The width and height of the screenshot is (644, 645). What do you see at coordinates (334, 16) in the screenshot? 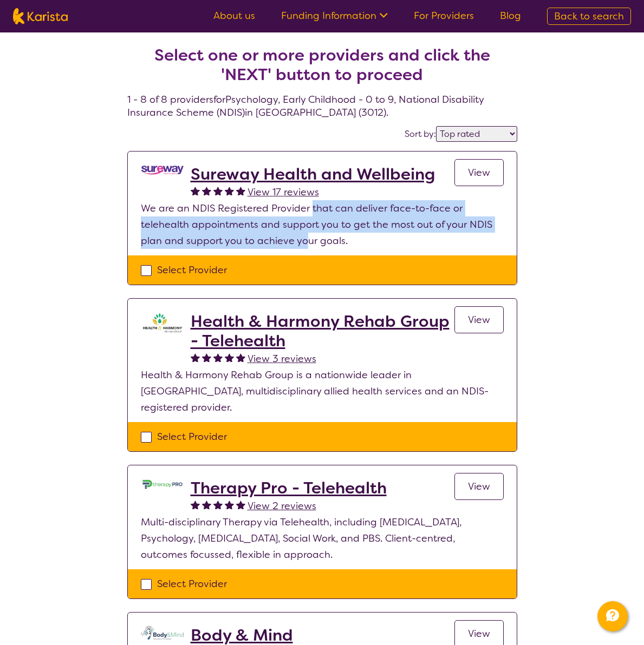
I see `a: Funding Information` at bounding box center [334, 16].